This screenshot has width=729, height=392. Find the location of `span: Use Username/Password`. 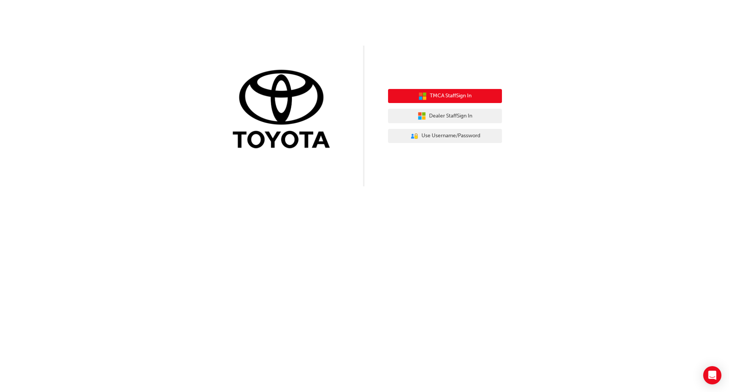

span: Use Username/Password is located at coordinates (451, 136).